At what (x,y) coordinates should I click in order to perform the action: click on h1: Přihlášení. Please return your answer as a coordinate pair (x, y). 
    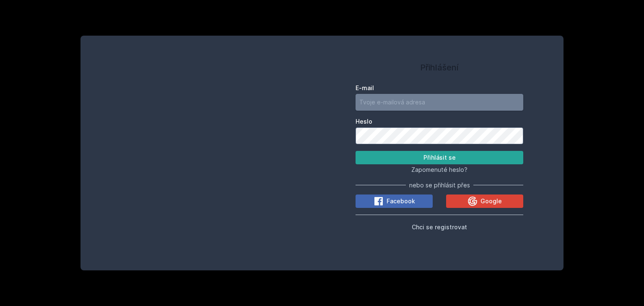
    Looking at the image, I should click on (439, 68).